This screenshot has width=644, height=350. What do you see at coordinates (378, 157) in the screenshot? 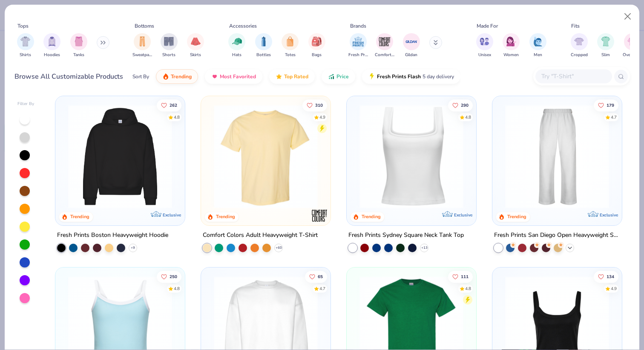
I see `img: e55d29c3-c55d-459c-bfd9-9b1c499ab3c6` at bounding box center [378, 157].